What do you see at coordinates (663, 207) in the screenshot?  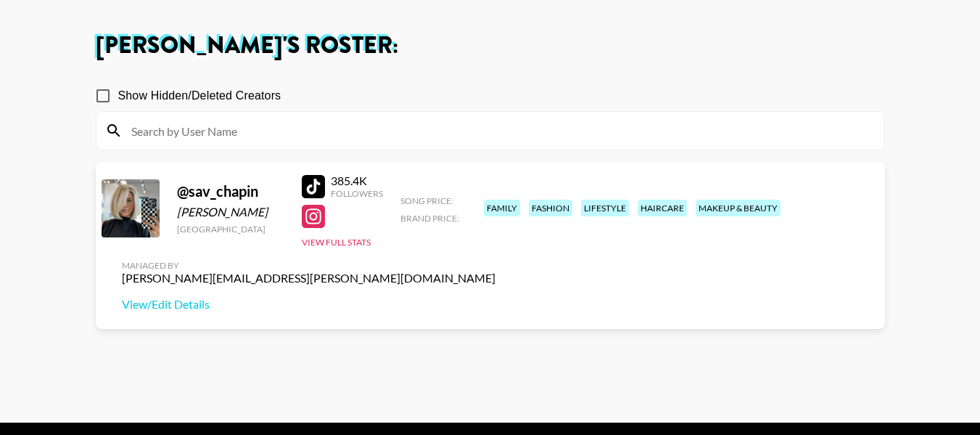 I see `div: haircare` at bounding box center [663, 207].